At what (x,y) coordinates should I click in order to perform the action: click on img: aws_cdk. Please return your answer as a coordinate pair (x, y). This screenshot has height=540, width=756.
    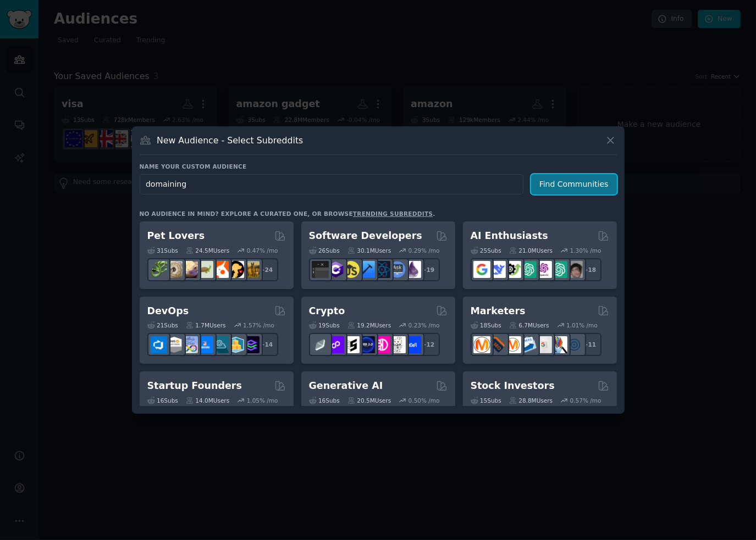
    Looking at the image, I should click on (236, 345).